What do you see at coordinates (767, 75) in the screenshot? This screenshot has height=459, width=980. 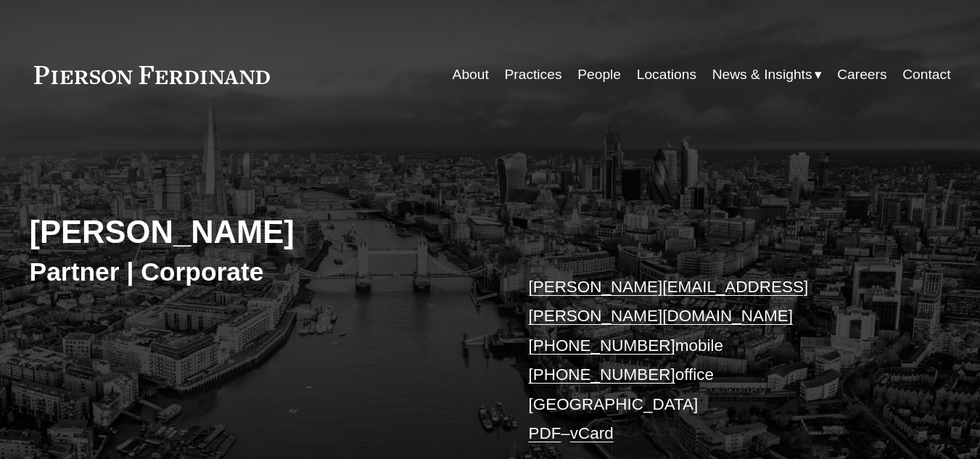 I see `a: folder dropdown` at bounding box center [767, 75].